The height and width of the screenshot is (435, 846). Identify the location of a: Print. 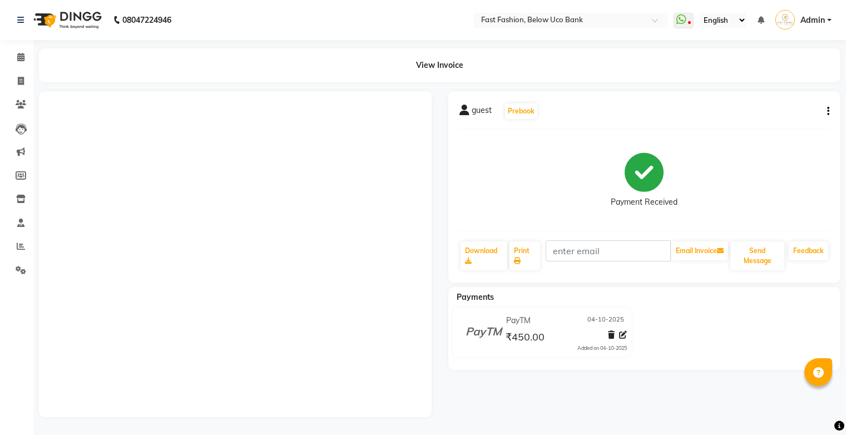
(524, 256).